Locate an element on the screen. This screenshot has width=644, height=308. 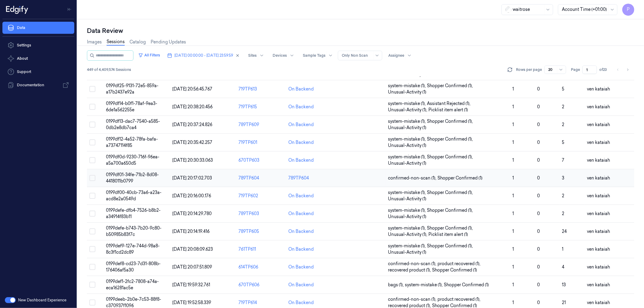
span: of 23 is located at coordinates (604, 70).